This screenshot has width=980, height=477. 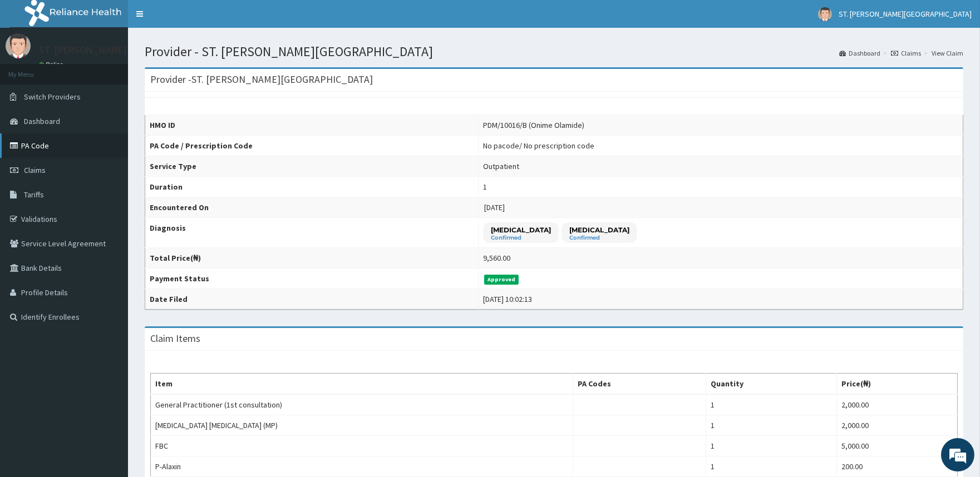 I want to click on th: Quantity, so click(x=771, y=384).